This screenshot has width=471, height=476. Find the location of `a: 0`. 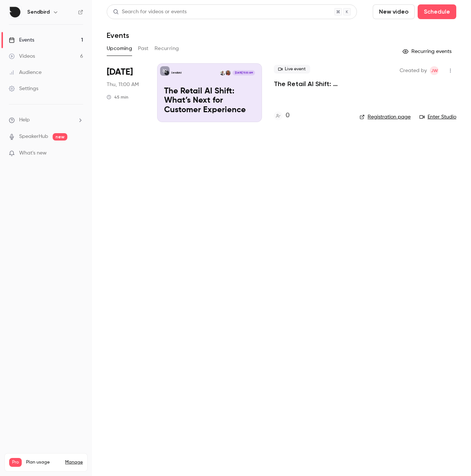

a: 0 is located at coordinates (281, 115).